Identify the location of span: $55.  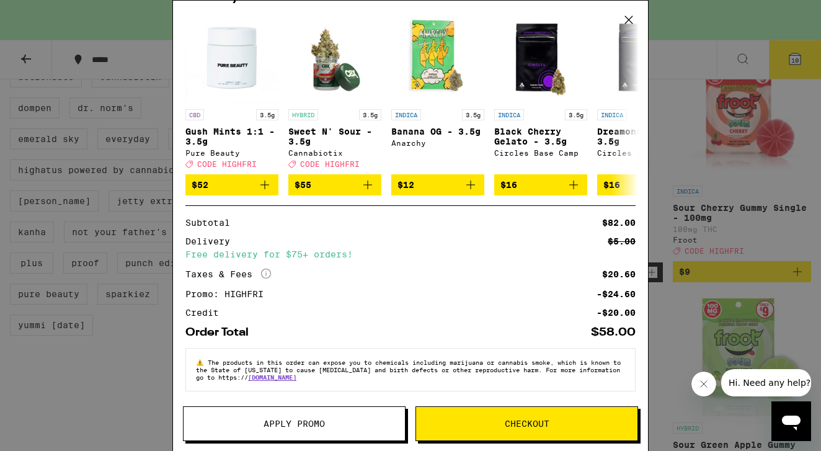
(303, 185).